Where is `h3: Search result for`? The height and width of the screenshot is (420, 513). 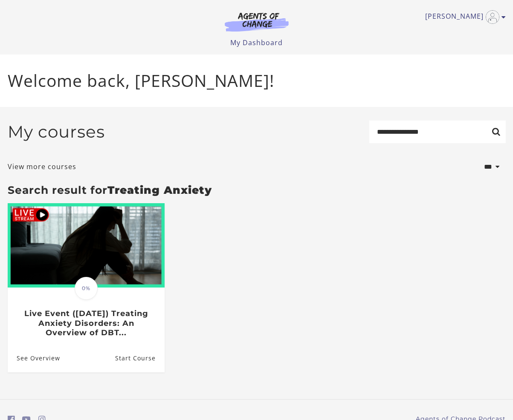
h3: Search result for is located at coordinates (256, 190).